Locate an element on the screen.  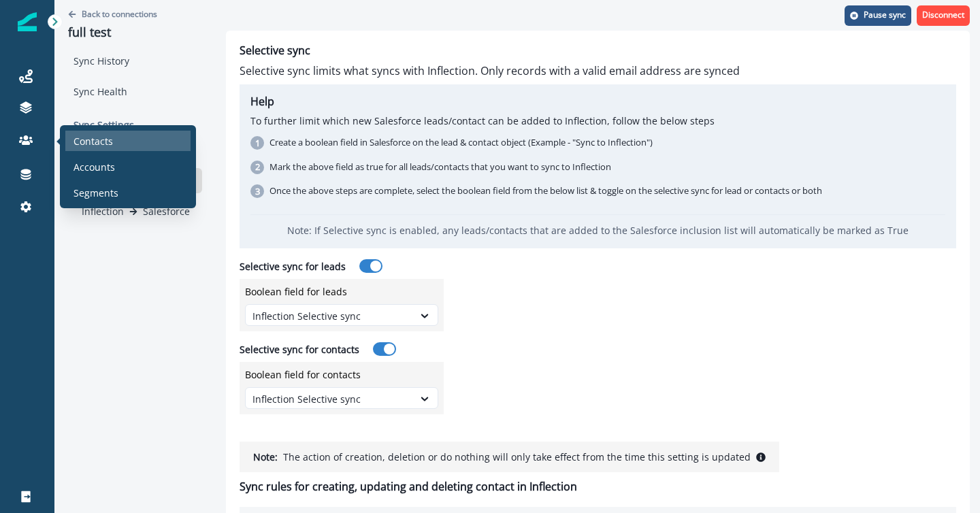
p: Once the above steps are complete, select the boolean field from the below list & toggle on the s... is located at coordinates (546, 192).